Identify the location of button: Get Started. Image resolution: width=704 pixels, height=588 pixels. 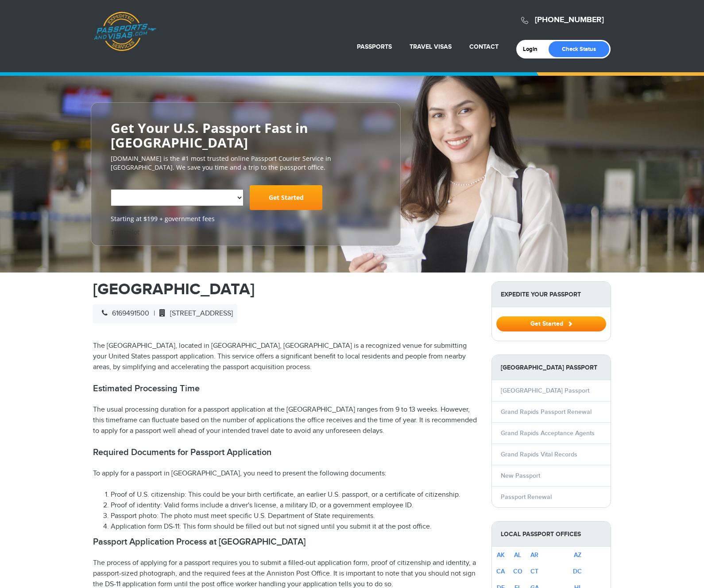
(552, 324).